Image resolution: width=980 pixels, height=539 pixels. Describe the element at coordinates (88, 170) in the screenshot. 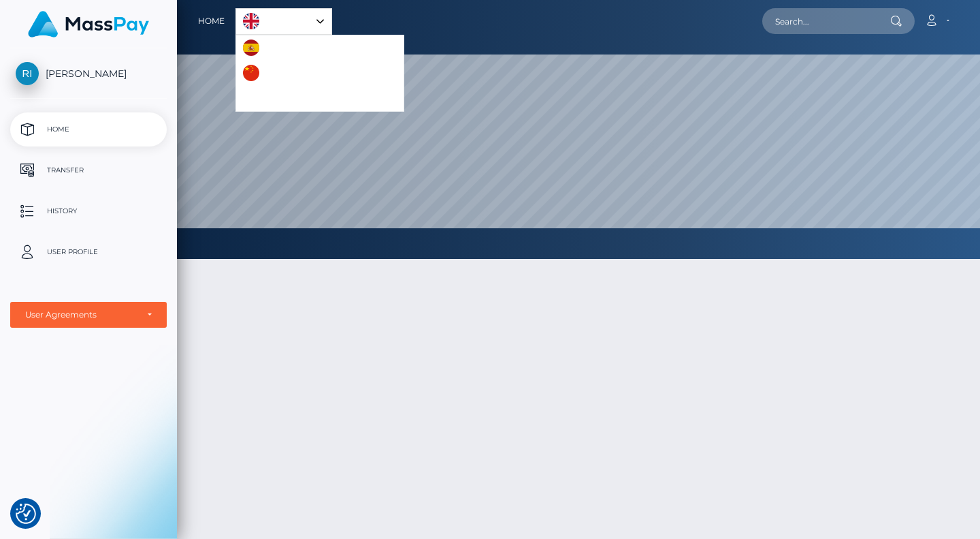

I see `a: Transfer` at that location.